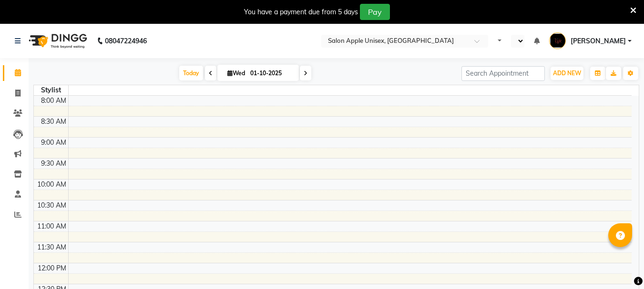 Image resolution: width=644 pixels, height=289 pixels. I want to click on div: You have a payment due from 5 days, so click(300, 12).